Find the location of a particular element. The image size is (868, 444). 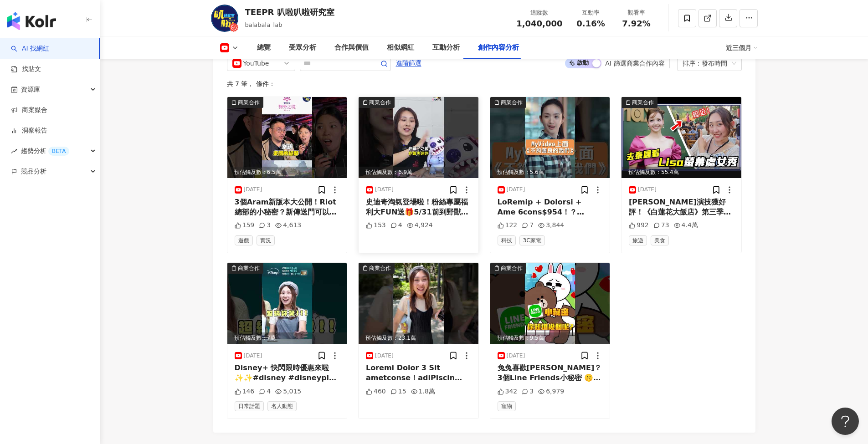

span: 日常話題 is located at coordinates (249, 406).